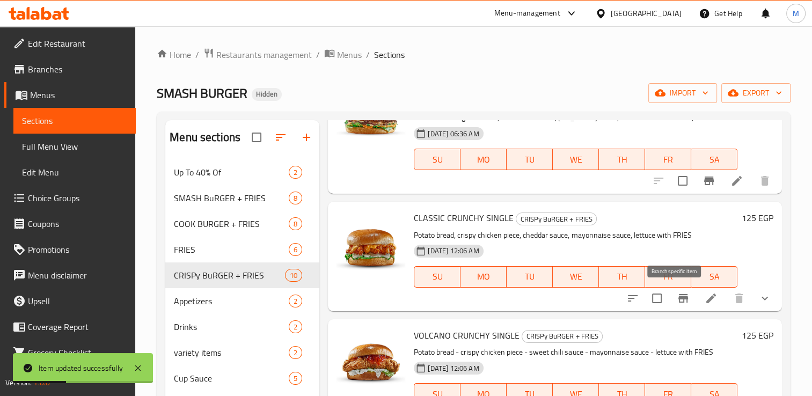  What do you see at coordinates (70, 250) in the screenshot?
I see `a: Promotions` at bounding box center [70, 250].